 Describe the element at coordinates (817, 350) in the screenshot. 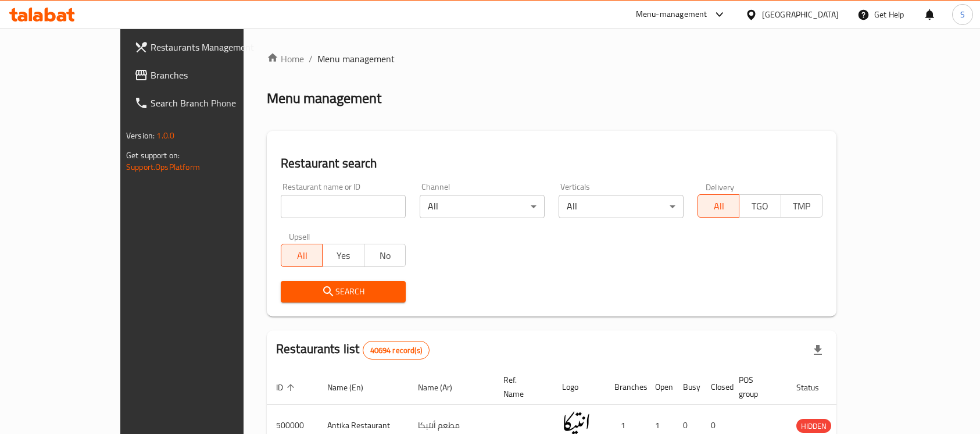

I see `div: Export file` at that location.